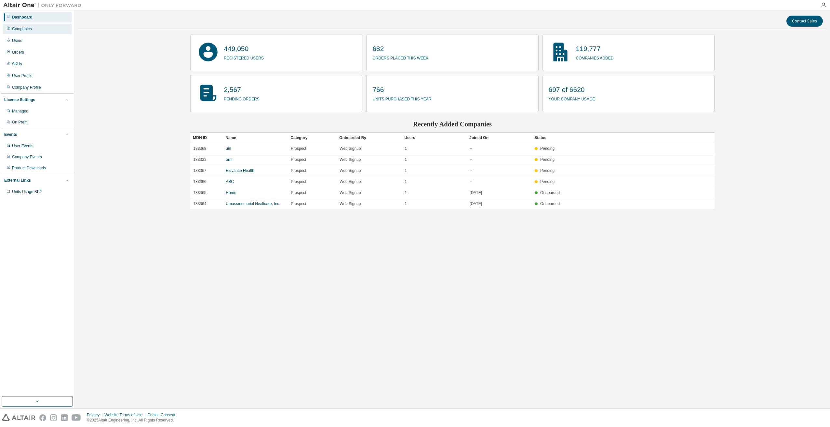 This screenshot has width=830, height=427. What do you see at coordinates (29, 168) in the screenshot?
I see `div: Product Downloads` at bounding box center [29, 168].